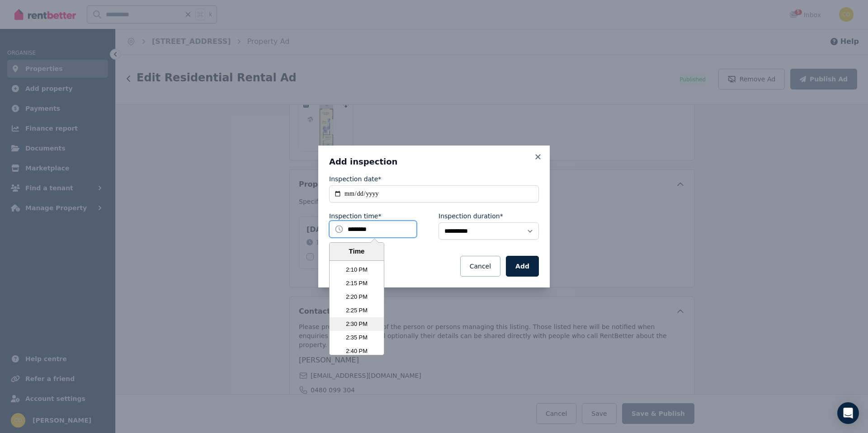  What do you see at coordinates (357, 284) in the screenshot?
I see `li: 2:15 PM` at bounding box center [357, 284].